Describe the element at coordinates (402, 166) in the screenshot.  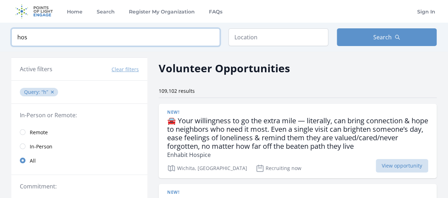
I see `span: View opportunity` at that location.